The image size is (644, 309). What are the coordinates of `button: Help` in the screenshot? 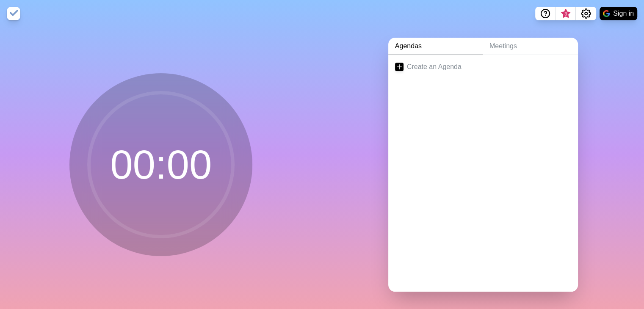 It's located at (545, 14).